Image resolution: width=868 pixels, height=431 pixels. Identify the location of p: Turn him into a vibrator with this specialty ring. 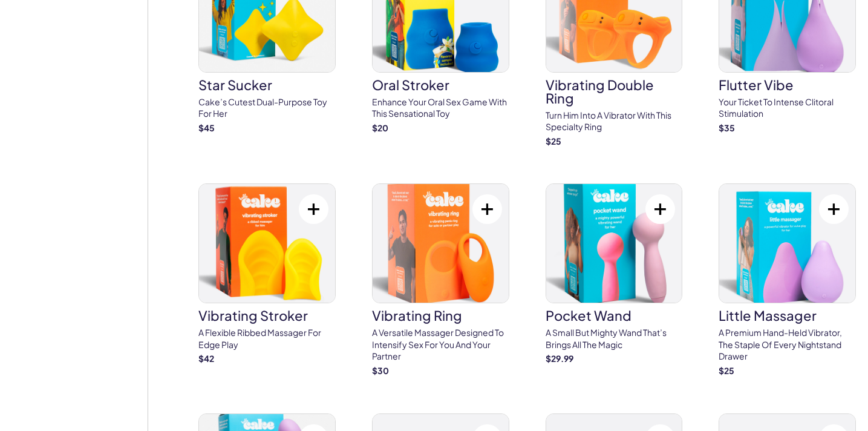
(614, 121).